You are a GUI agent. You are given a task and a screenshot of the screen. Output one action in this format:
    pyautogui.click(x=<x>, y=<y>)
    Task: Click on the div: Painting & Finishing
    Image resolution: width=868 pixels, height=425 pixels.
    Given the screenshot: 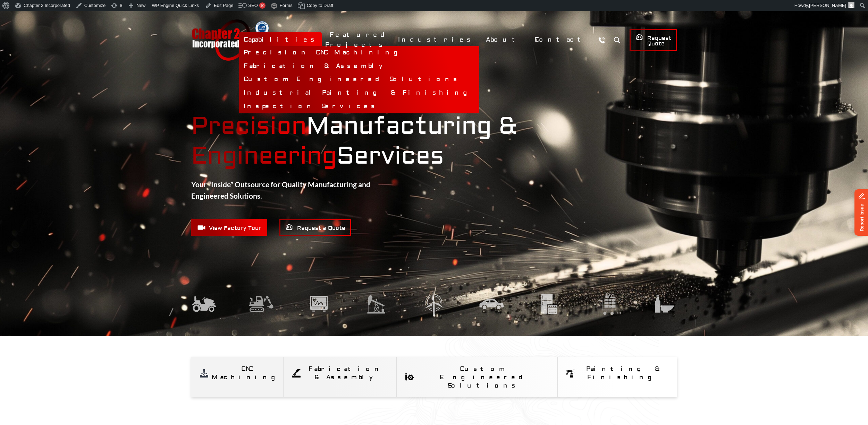 What is the action you would take?
    pyautogui.click(x=622, y=373)
    